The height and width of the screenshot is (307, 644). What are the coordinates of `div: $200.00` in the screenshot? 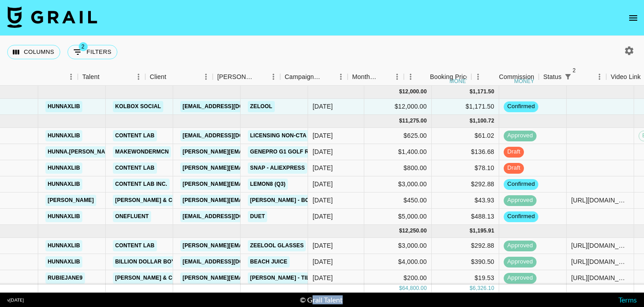 It's located at (398, 278).